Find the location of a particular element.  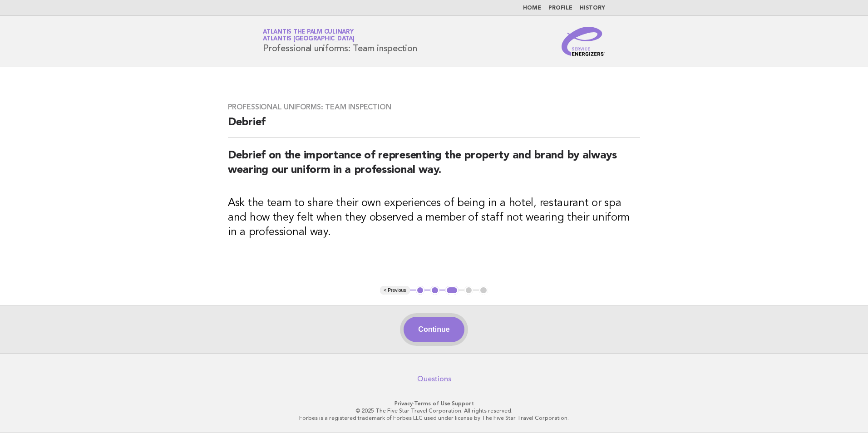

p: Forbes is a registered trademark of Forbes LLC used under license by The Five Star Travel Corpora... is located at coordinates (434, 418).